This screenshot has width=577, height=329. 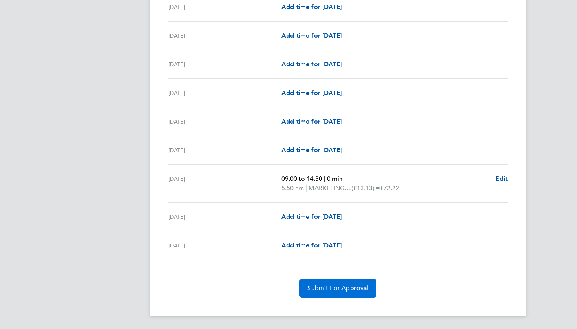 I want to click on button: Submit For Approval, so click(x=338, y=289).